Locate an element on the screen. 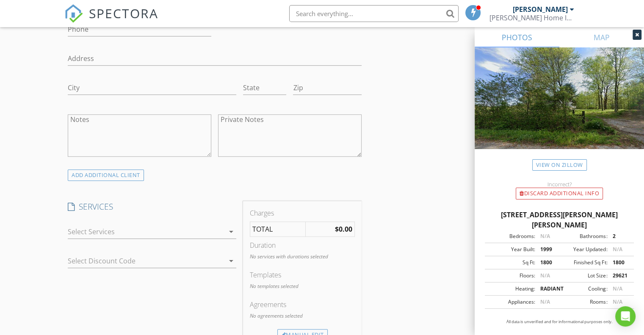 This screenshot has width=644, height=335. div: Incorrect? is located at coordinates (560, 185).